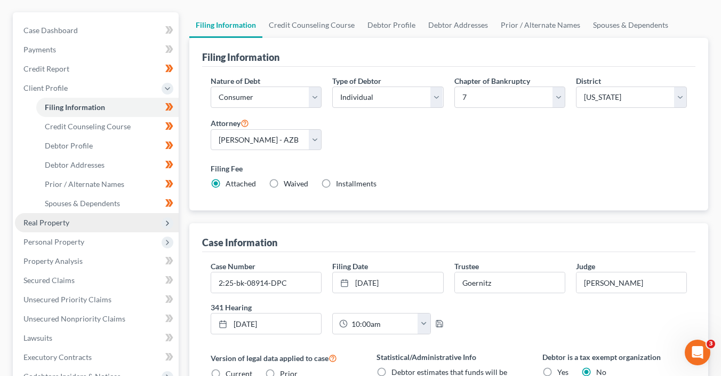 This screenshot has width=721, height=376. Describe the element at coordinates (46, 68) in the screenshot. I see `span: Credit Report` at that location.